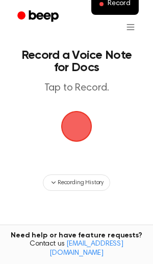  I want to click on h1: Record a Voice Note for Docs, so click(77, 61).